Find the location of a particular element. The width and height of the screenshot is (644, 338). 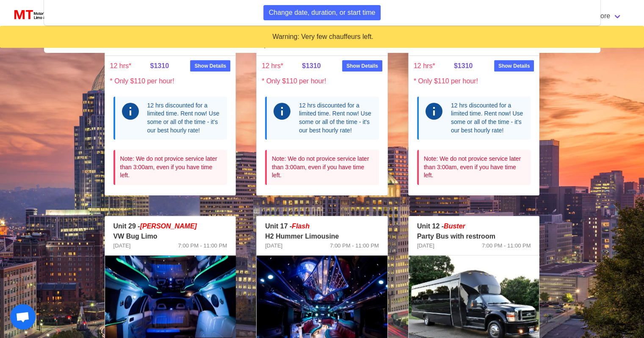

p: VW Bug Limo is located at coordinates (170, 237).